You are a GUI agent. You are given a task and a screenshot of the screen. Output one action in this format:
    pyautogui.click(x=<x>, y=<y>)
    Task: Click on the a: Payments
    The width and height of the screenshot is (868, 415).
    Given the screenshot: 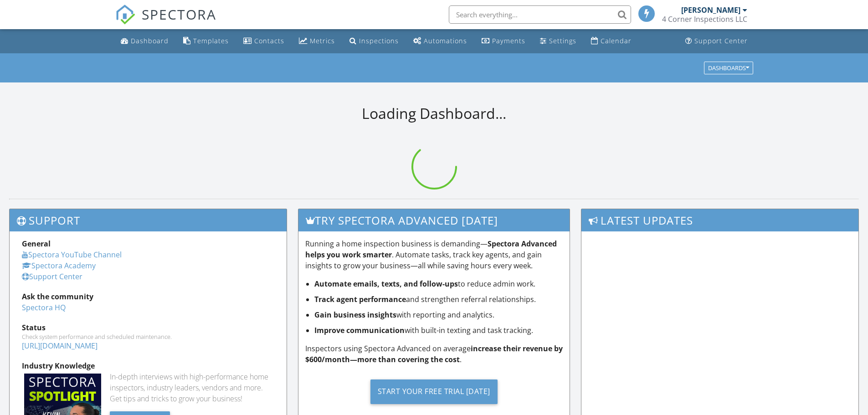 What is the action you would take?
    pyautogui.click(x=504, y=41)
    